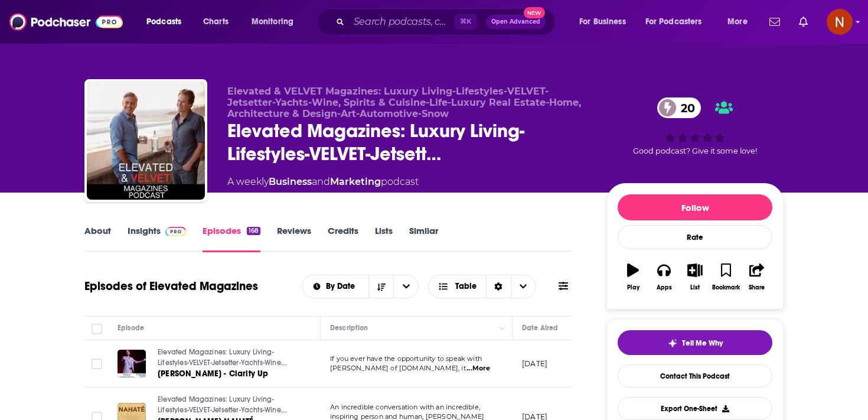 Image resolution: width=868 pixels, height=420 pixels. What do you see at coordinates (663, 277) in the screenshot?
I see `button: Apps` at bounding box center [663, 277].